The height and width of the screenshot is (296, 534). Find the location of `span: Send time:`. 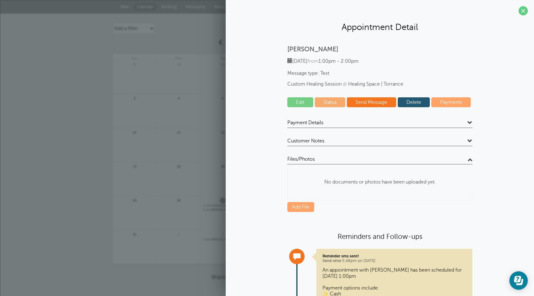

span: Send time: is located at coordinates (333, 260).